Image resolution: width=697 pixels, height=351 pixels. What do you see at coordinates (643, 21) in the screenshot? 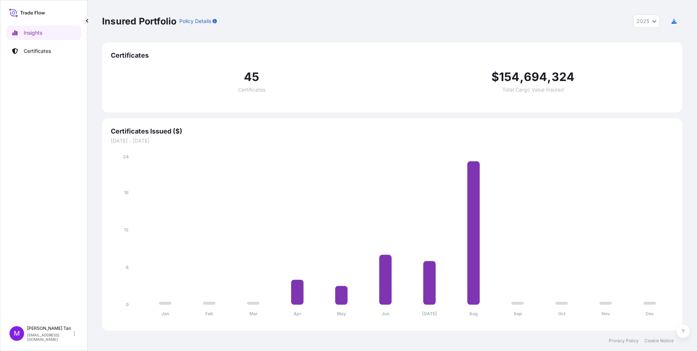
I see `span: 2025` at bounding box center [643, 21].